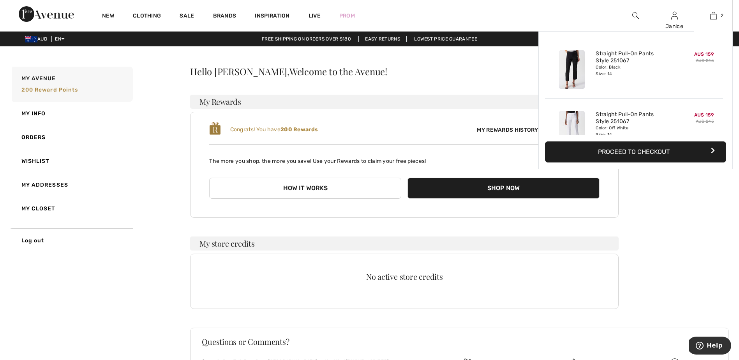 The width and height of the screenshot is (739, 360). What do you see at coordinates (634, 131) in the screenshot?
I see `div: Color: Off White Size: 14` at bounding box center [634, 131].